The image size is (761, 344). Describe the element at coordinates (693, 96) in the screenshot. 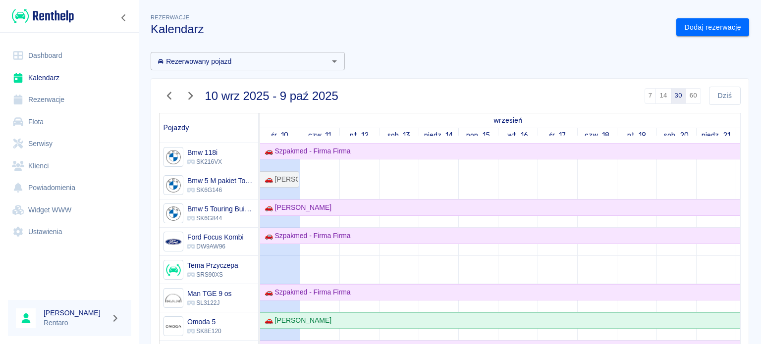

I see `button: 60 dni` at that location.